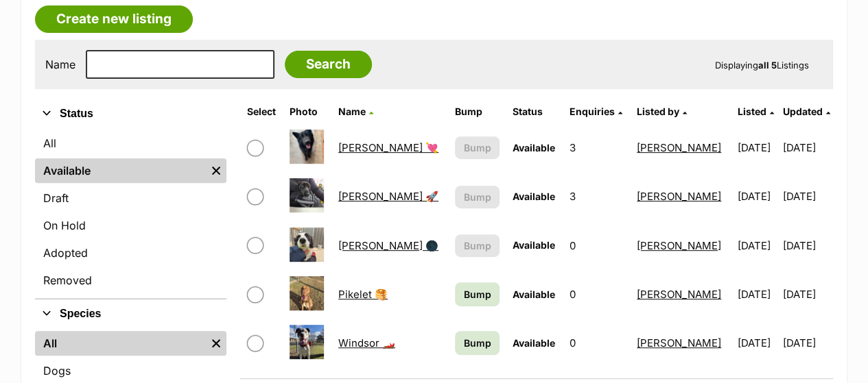 The width and height of the screenshot is (868, 383). What do you see at coordinates (366, 343) in the screenshot?
I see `a: Windsor 🏎️` at bounding box center [366, 343].